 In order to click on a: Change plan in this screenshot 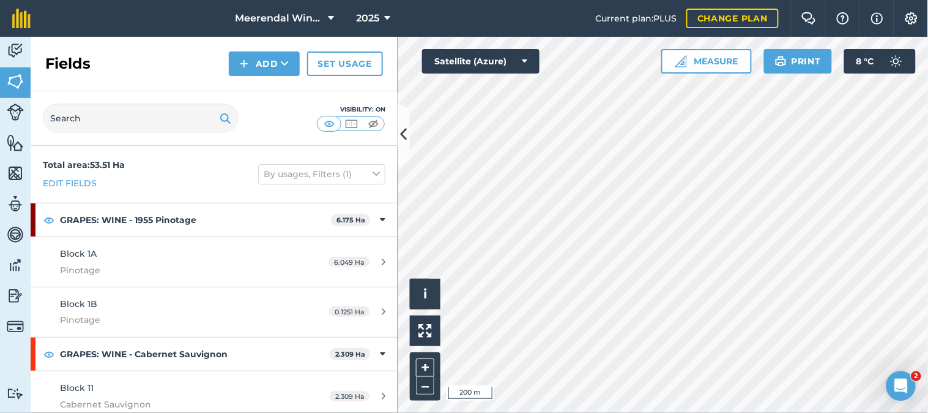, I will do `click(733, 18)`.